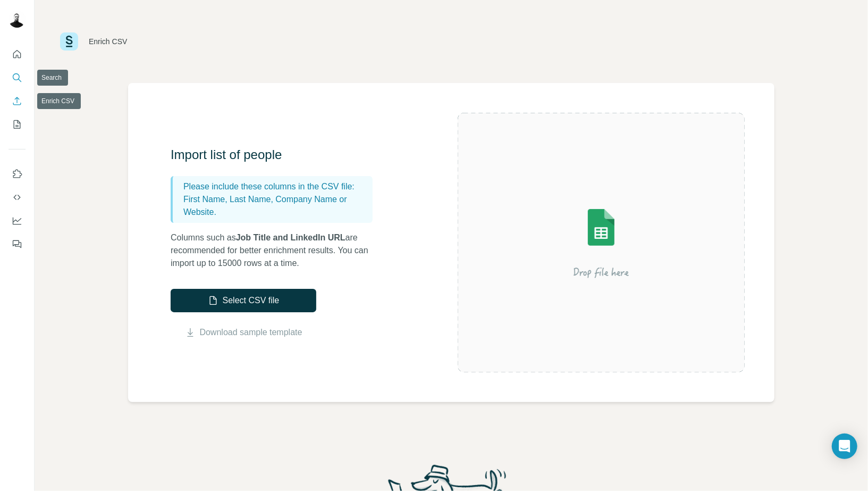  I want to click on button: Dashboard, so click(17, 220).